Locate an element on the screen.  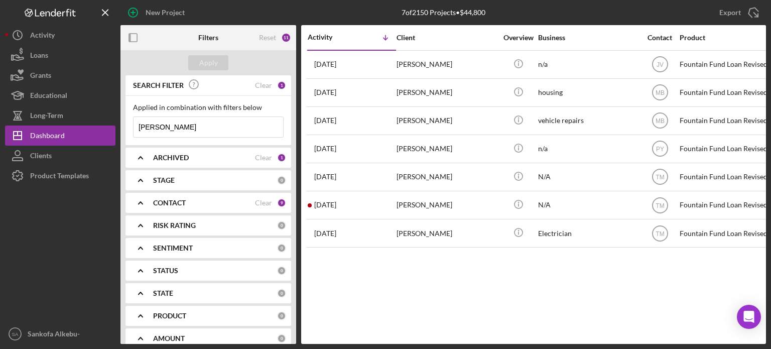
button: Apply is located at coordinates (208, 63).